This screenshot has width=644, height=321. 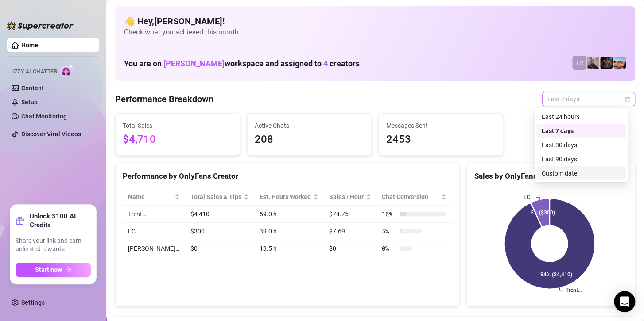 What do you see at coordinates (53, 270) in the screenshot?
I see `button: Start nowarrow-right` at bounding box center [53, 270].